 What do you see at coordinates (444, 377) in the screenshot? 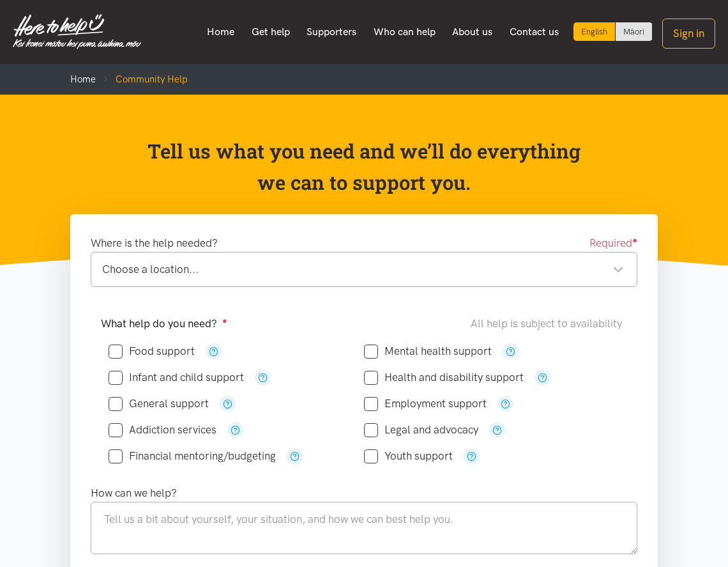
I see `label: Health and disability support` at bounding box center [444, 377].